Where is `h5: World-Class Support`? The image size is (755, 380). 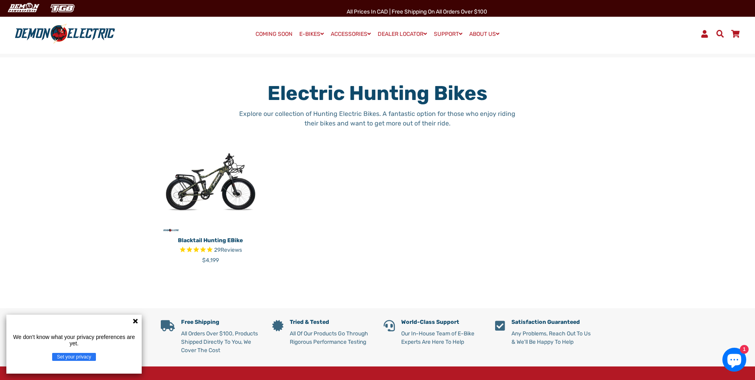 h5: World-Class Support is located at coordinates (442, 322).